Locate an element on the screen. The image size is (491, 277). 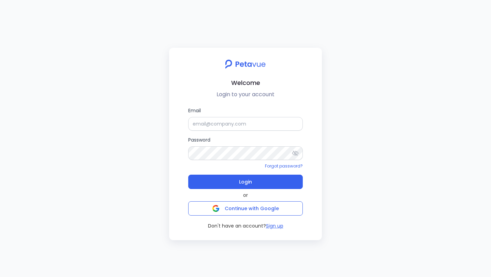
span: or is located at coordinates (246, 195).